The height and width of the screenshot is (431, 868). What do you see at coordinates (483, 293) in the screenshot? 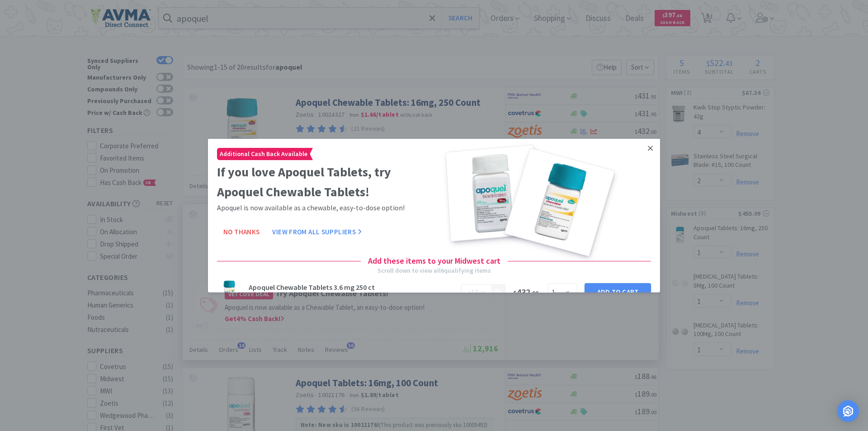
I see `span: 30` at bounding box center [483, 293].